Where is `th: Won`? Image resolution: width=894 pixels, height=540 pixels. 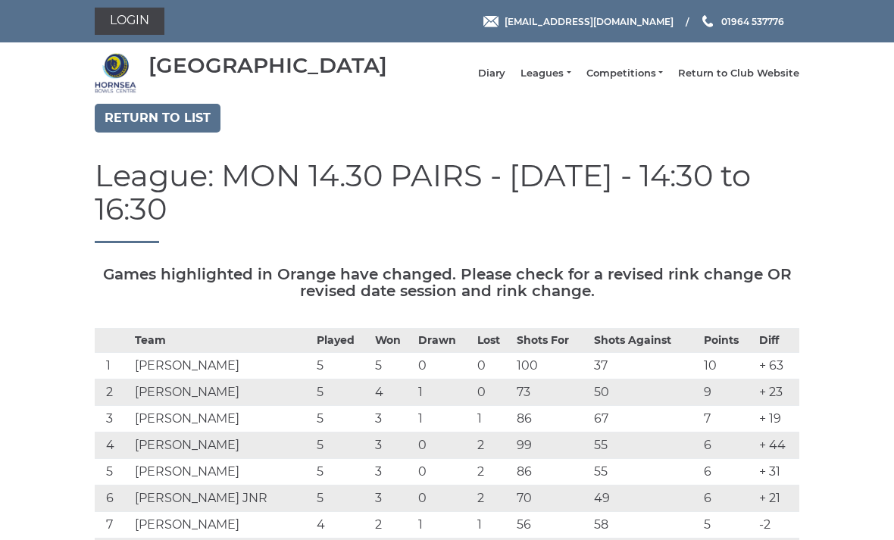 th: Won is located at coordinates (392, 341).